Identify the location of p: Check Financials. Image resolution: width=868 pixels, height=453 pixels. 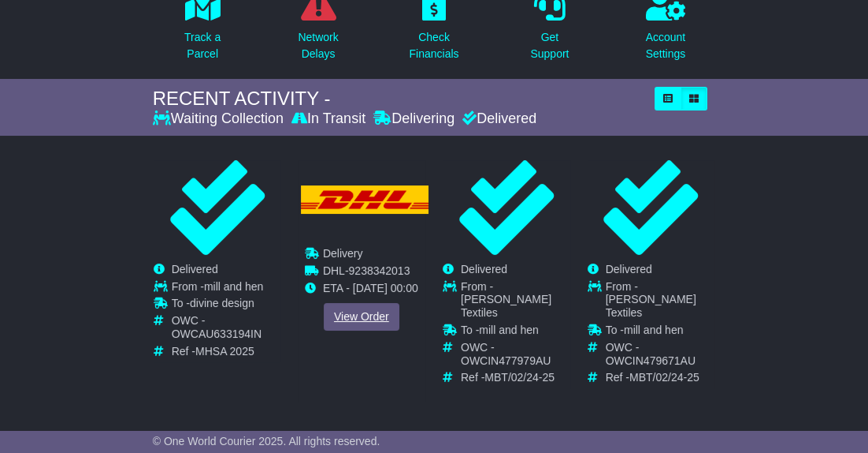
(434, 46).